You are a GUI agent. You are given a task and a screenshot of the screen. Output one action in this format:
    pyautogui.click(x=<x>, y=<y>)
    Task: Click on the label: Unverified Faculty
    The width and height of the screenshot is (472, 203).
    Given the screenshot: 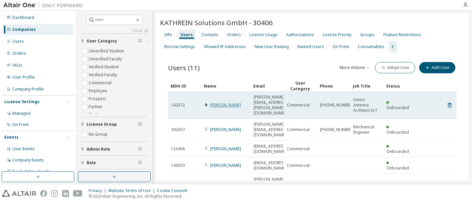 What is the action you would take?
    pyautogui.click(x=106, y=59)
    